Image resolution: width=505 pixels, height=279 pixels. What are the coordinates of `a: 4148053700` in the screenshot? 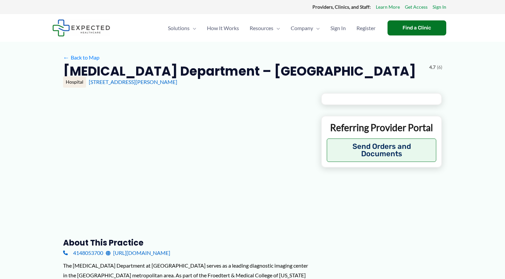 It's located at (83, 252).